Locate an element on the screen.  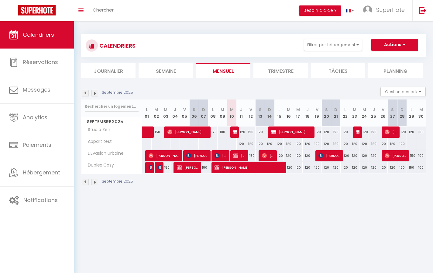
th: 20 is located at coordinates (326, 113).